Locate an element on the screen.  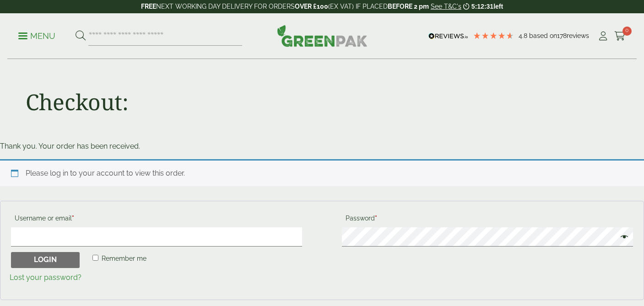
a: Lost your password? is located at coordinates (45, 277).